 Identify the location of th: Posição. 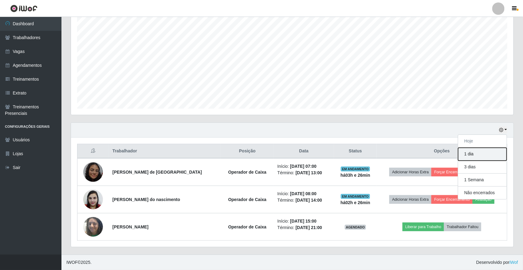
(248, 151).